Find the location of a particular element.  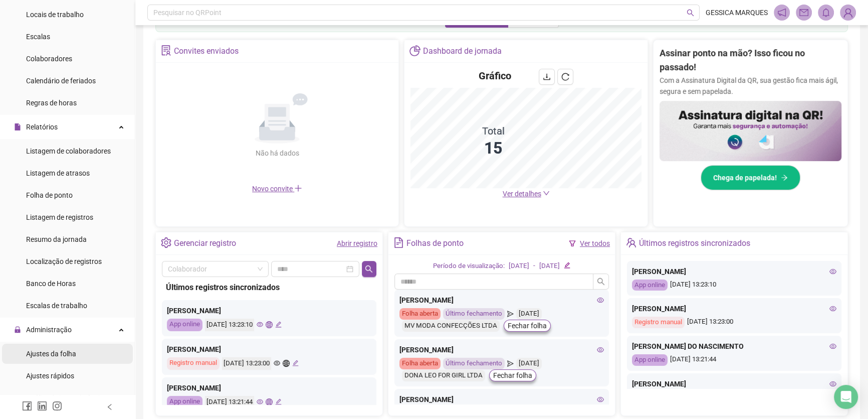

span: GESSICA MARQUES is located at coordinates (737, 12).